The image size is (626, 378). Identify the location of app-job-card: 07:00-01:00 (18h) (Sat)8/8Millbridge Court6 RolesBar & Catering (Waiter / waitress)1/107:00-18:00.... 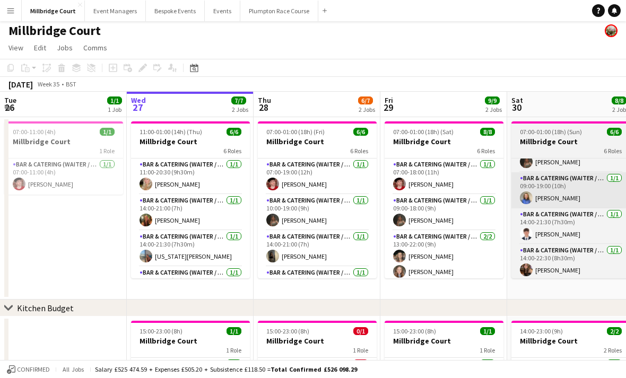
(444, 200).